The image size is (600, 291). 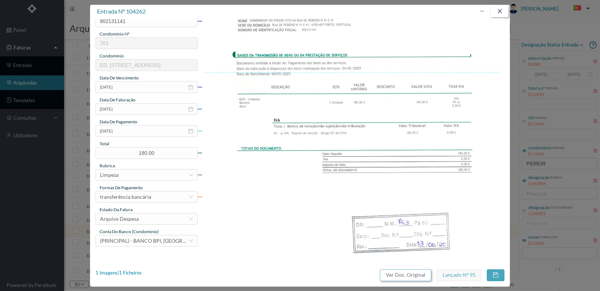 What do you see at coordinates (126, 197) in the screenshot?
I see `div: transferência bancária` at bounding box center [126, 197].